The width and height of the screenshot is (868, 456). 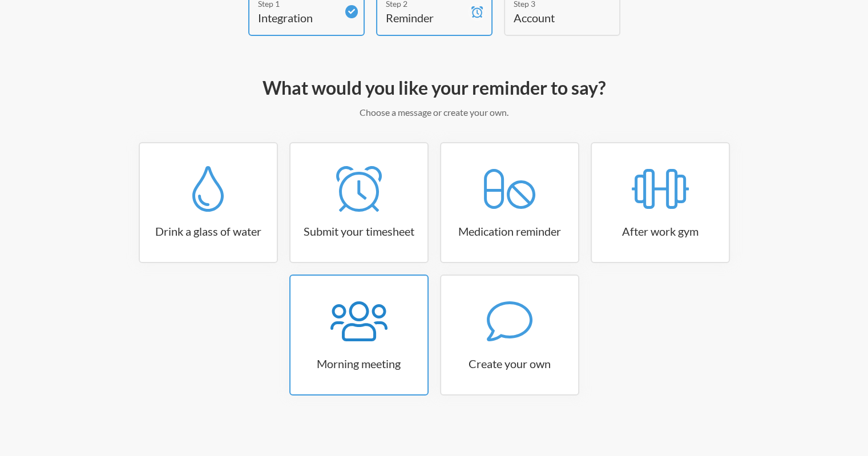 I want to click on h3: Morning meeting, so click(x=359, y=363).